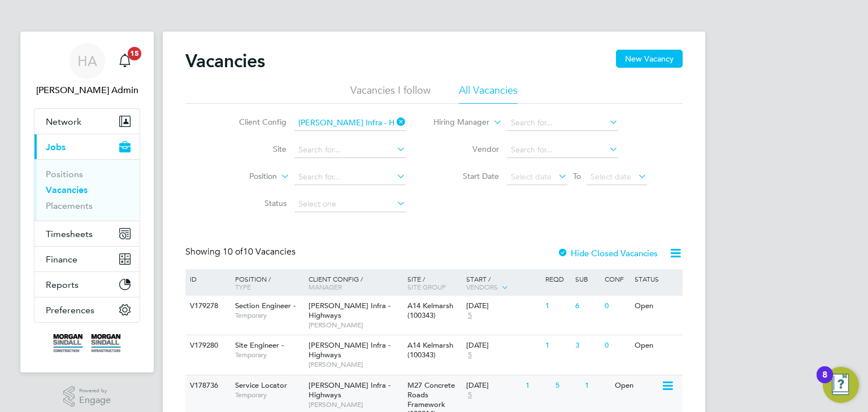  What do you see at coordinates (265, 305) in the screenshot?
I see `span: Section Engineer -` at bounding box center [265, 305].